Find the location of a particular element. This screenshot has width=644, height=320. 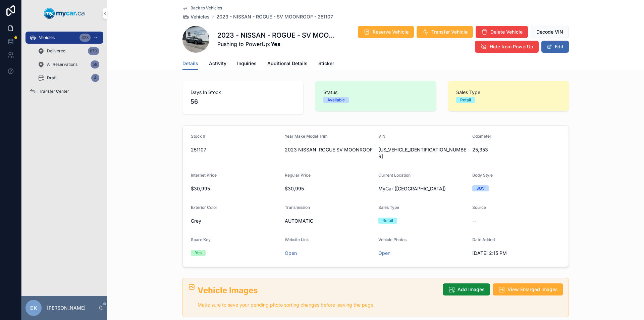

a: Back to Vehicles is located at coordinates (203, 8).